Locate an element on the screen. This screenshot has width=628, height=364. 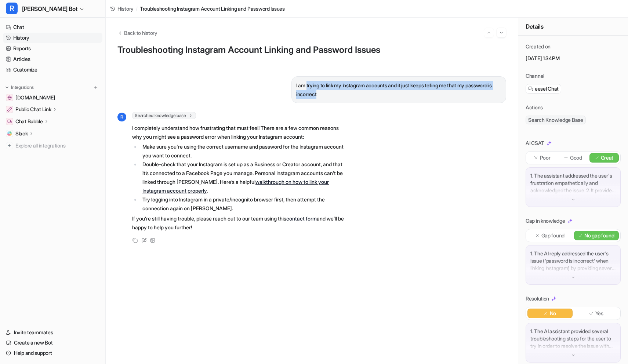
p: AI CSAT is located at coordinates (535, 143).